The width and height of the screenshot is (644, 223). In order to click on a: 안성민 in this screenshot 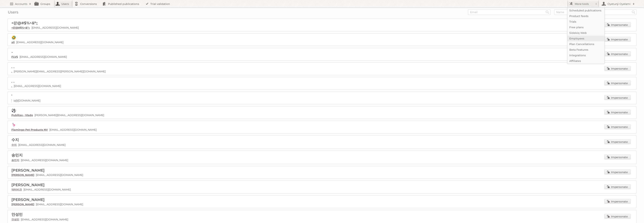, I will do `click(15, 220)`.